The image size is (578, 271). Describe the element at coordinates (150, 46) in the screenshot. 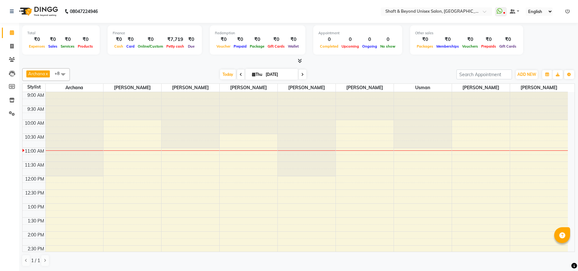

I see `span: Online/Custom` at that location.